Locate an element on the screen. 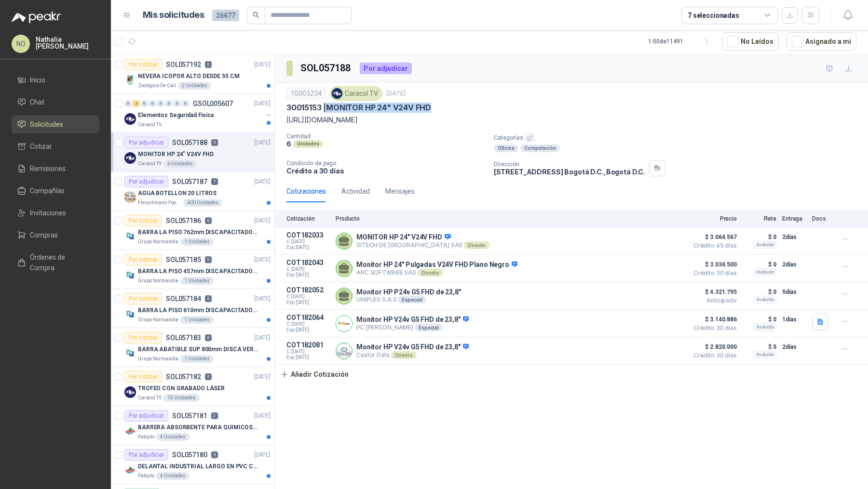 This screenshot has height=489, width=868. p: ARC SOFTWARE SAS is located at coordinates (436, 273).